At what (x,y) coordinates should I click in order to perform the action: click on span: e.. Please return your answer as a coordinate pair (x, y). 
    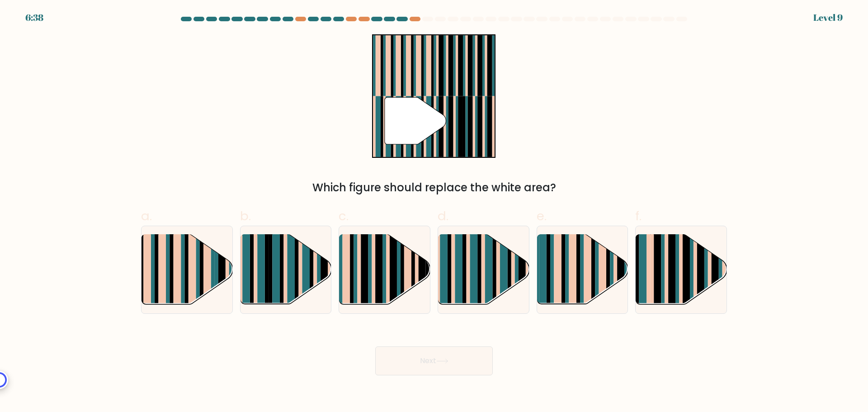
    Looking at the image, I should click on (542, 216).